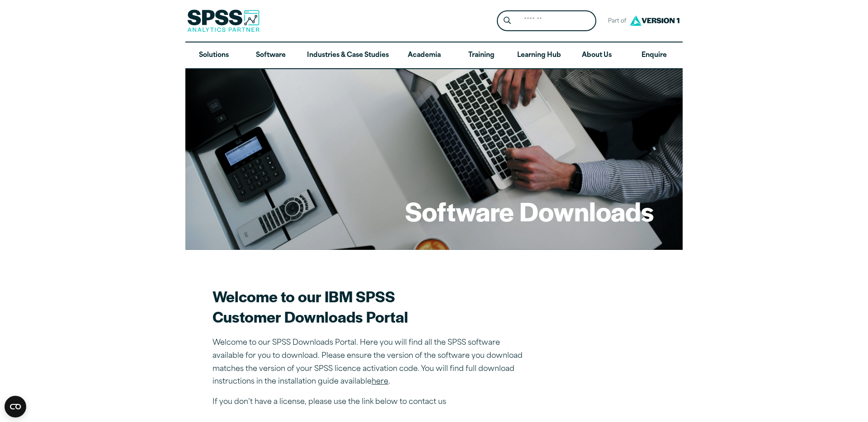 This screenshot has height=422, width=868. I want to click on p: If you don’t have a license, please use the link below to contact us, so click(371, 402).